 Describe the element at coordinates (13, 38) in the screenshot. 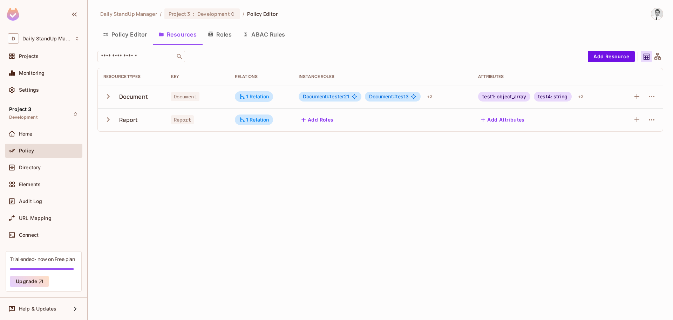

I see `span: D` at that location.